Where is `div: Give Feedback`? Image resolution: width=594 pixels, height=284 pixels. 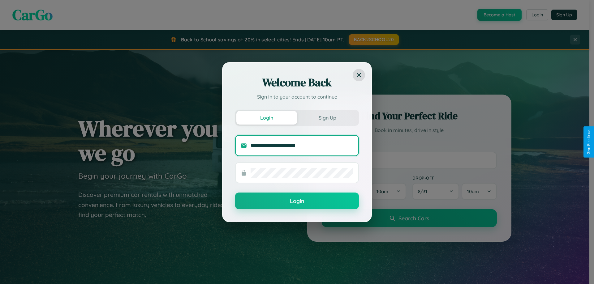
div: Give Feedback is located at coordinates (589, 142).